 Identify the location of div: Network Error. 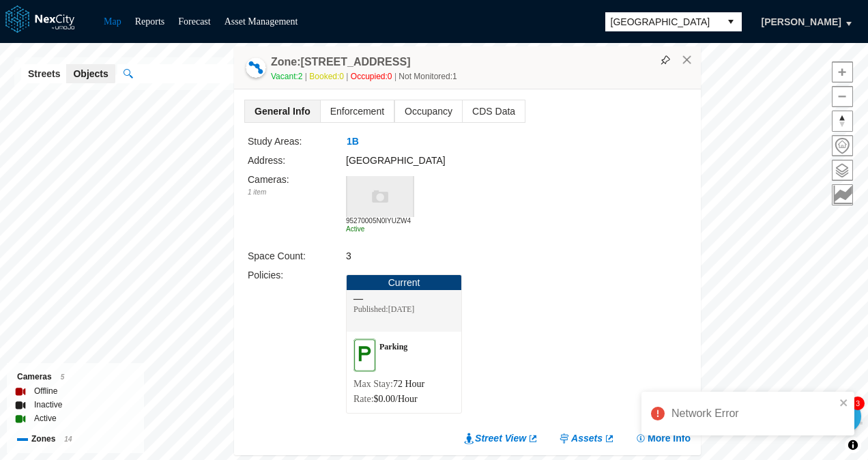
(753, 414).